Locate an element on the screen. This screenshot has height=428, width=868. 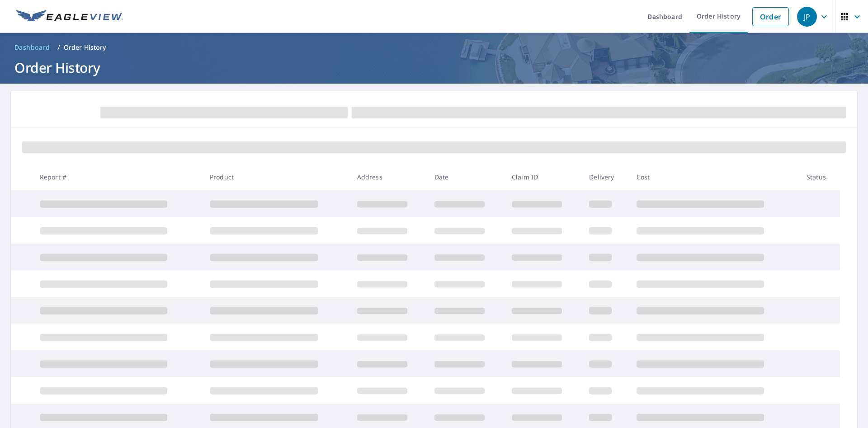
th: Status is located at coordinates (819, 176).